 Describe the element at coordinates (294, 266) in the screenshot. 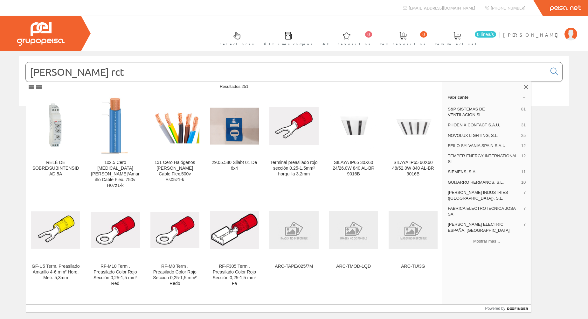

I see `div: ARC-TAPE/025/7M` at that location.